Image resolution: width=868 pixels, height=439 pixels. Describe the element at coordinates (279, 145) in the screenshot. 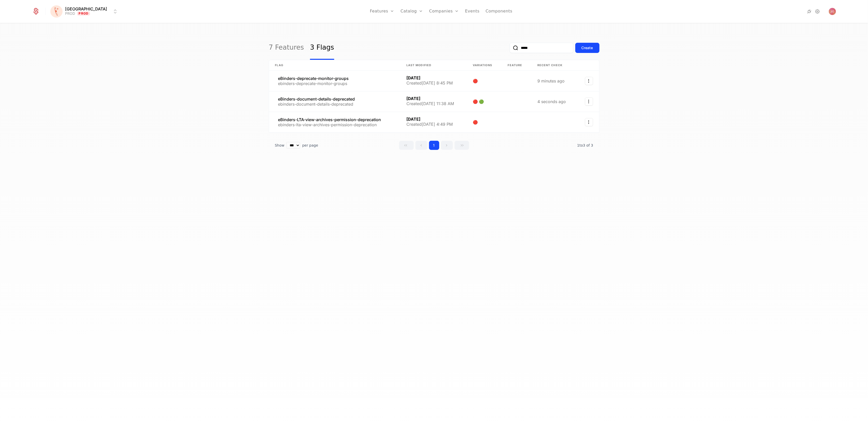

I see `span: Show` at that location.